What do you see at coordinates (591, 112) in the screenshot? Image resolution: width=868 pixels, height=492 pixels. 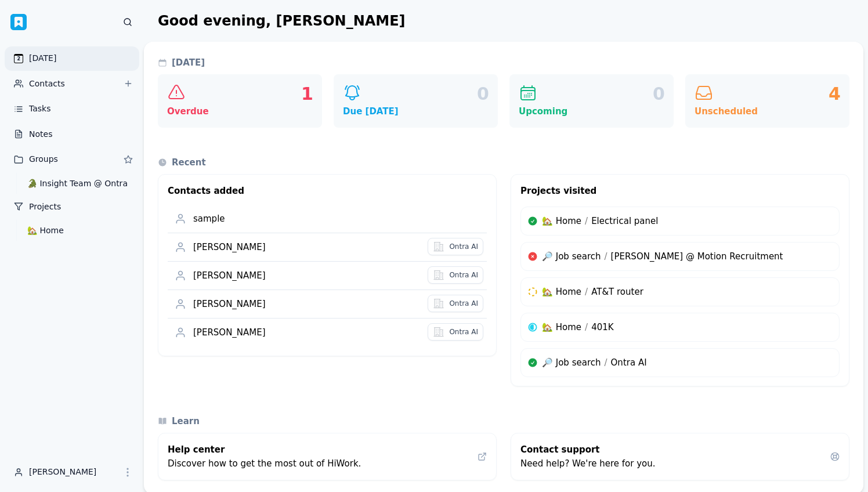 I see `div: Upcoming` at bounding box center [591, 112].